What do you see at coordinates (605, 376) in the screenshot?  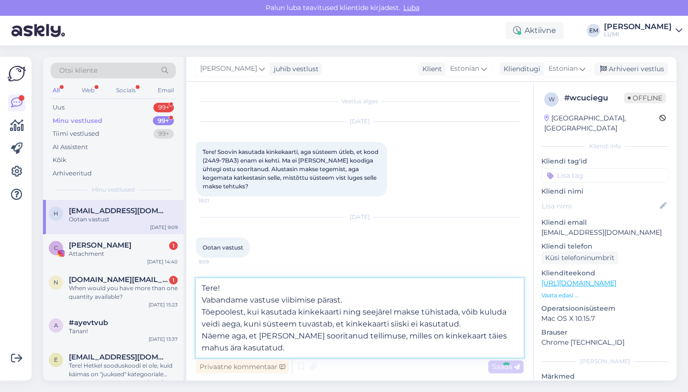 I see `p: Märkmed` at bounding box center [605, 376].